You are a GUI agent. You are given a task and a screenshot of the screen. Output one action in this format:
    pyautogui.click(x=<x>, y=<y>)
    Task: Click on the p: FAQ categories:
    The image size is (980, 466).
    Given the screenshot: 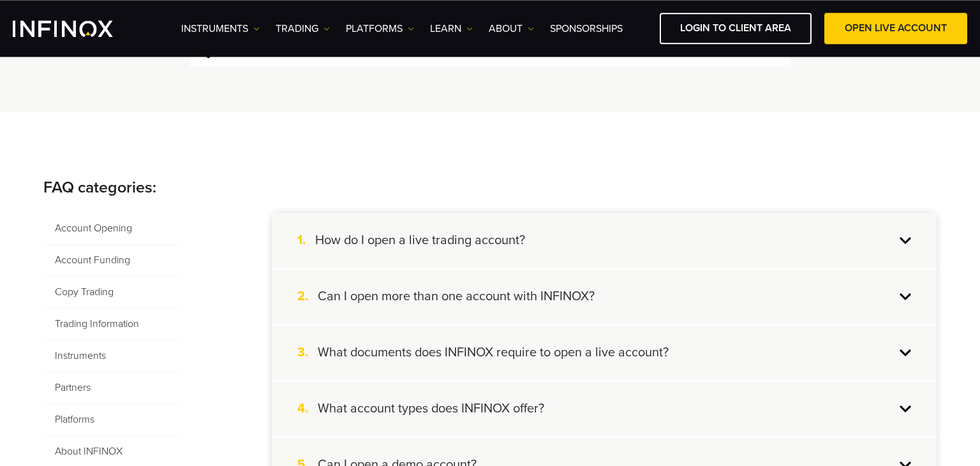 What is the action you would take?
    pyautogui.click(x=490, y=188)
    